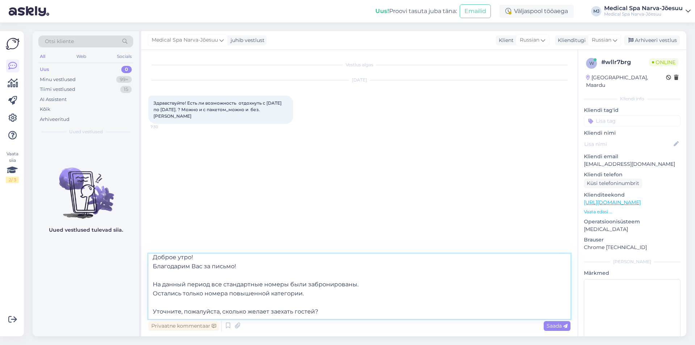  What do you see at coordinates (13, 44) in the screenshot?
I see `img: Askly Logo` at bounding box center [13, 44].